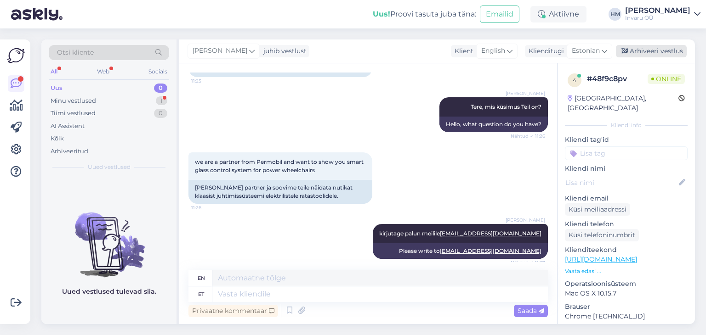  What do you see at coordinates (558, 14) in the screenshot?
I see `div: Aktiivne` at bounding box center [558, 14].